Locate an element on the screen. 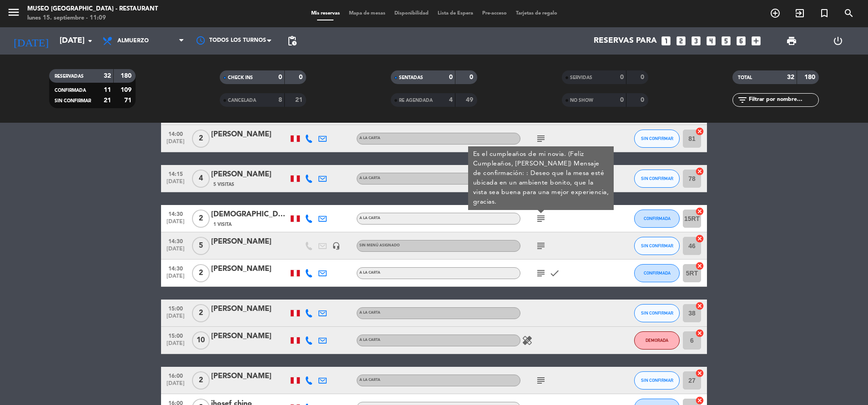  span: RESERVADAS is located at coordinates (69, 76).